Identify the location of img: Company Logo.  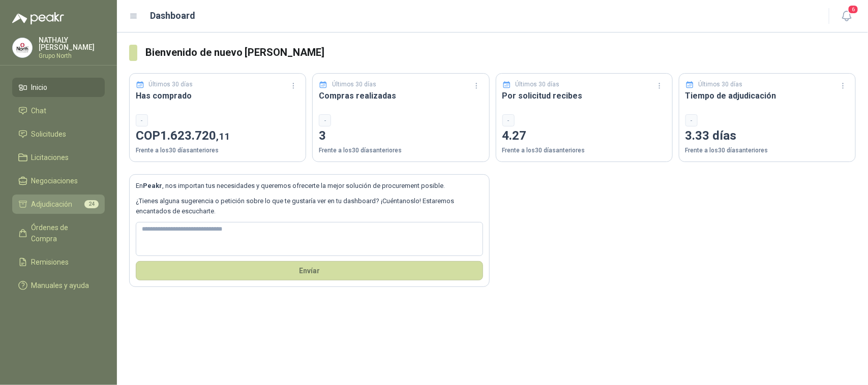
(22, 47).